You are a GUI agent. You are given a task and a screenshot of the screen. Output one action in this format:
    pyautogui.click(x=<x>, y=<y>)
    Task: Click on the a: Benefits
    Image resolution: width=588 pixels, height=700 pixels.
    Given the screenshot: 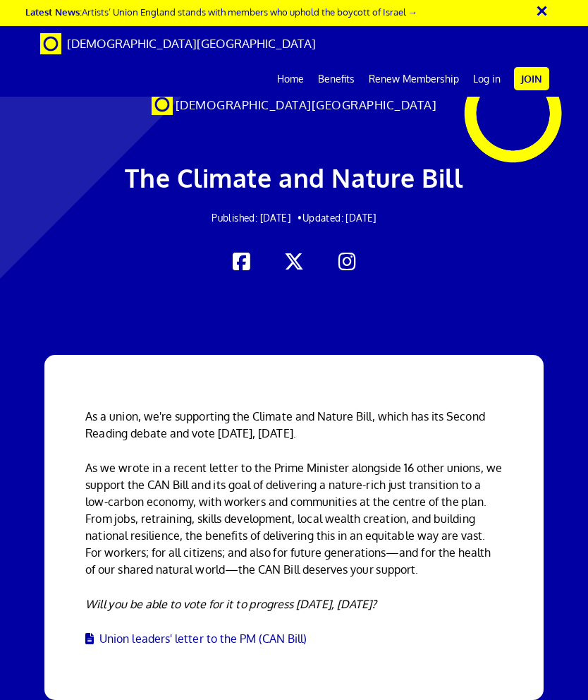 What is the action you would take?
    pyautogui.click(x=337, y=79)
    